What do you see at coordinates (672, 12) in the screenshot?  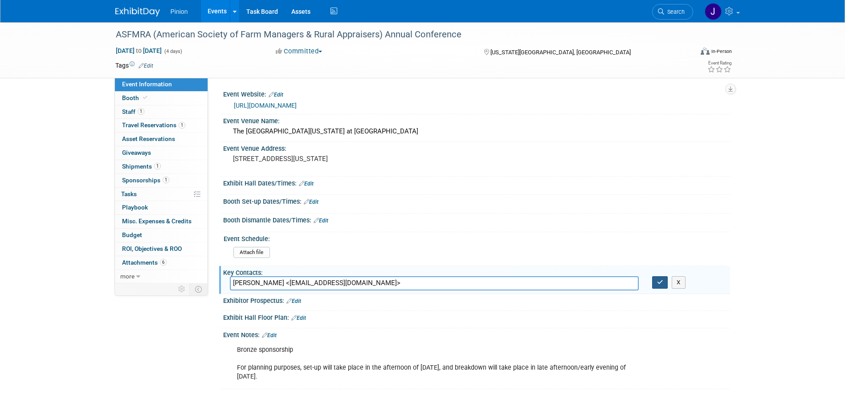 I see `a: Search` at bounding box center [672, 12].